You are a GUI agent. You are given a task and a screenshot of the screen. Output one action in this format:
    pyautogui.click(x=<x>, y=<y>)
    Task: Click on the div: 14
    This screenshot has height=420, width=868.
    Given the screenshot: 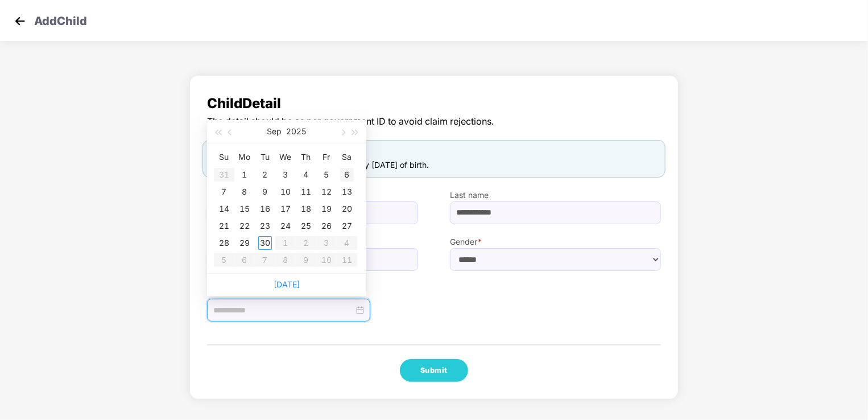 What is the action you would take?
    pyautogui.click(x=224, y=209)
    